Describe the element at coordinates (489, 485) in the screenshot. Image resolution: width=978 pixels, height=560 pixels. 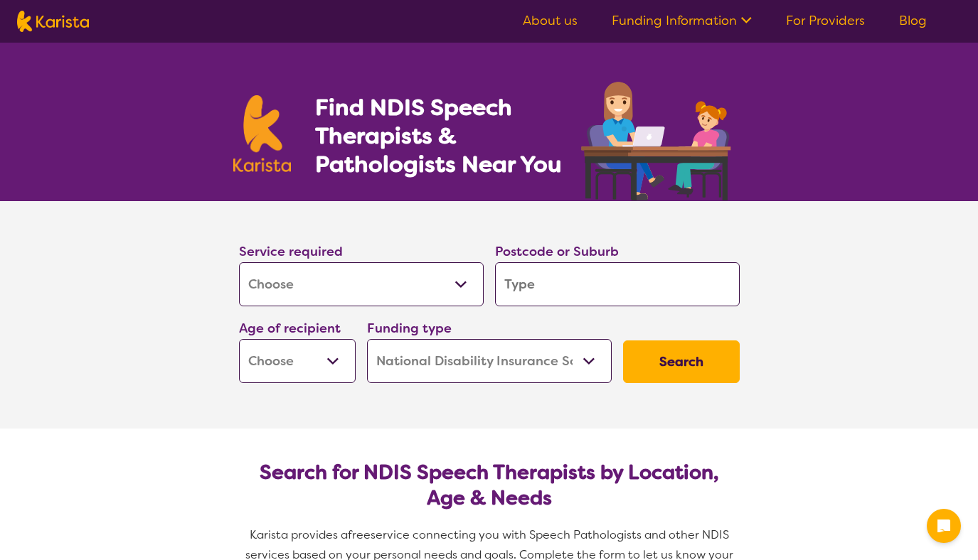
I see `h2: Search for NDIS Speech Therapists by Location, Age & Needs` at that location.